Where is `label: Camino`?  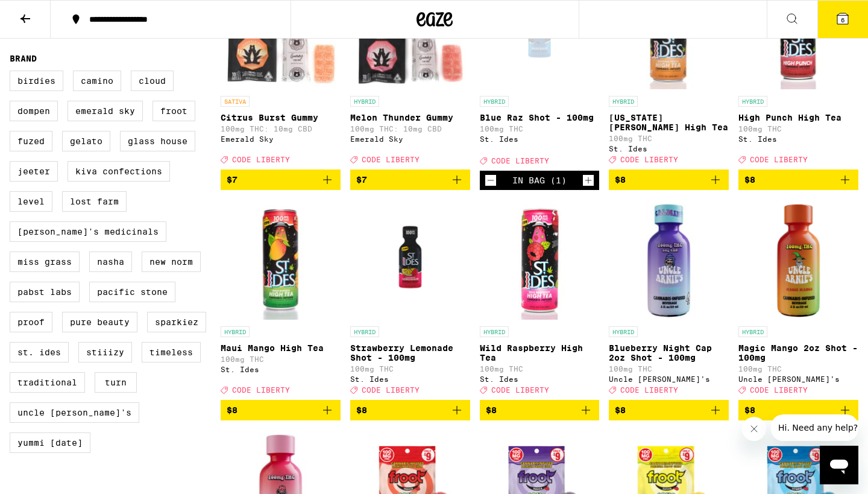 label: Camino is located at coordinates (97, 81).